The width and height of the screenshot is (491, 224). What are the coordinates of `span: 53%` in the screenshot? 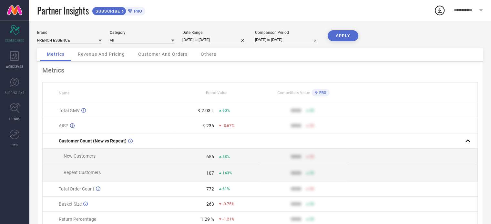 It's located at (226, 157).